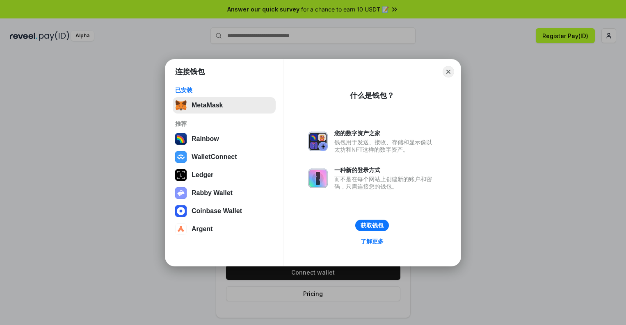  I want to click on button: WalletConnect, so click(224, 157).